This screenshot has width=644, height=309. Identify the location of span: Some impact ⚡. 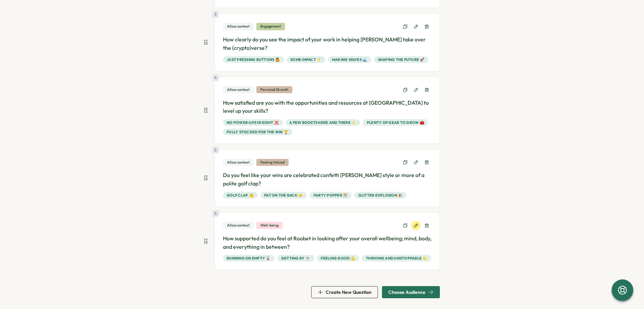
(306, 60).